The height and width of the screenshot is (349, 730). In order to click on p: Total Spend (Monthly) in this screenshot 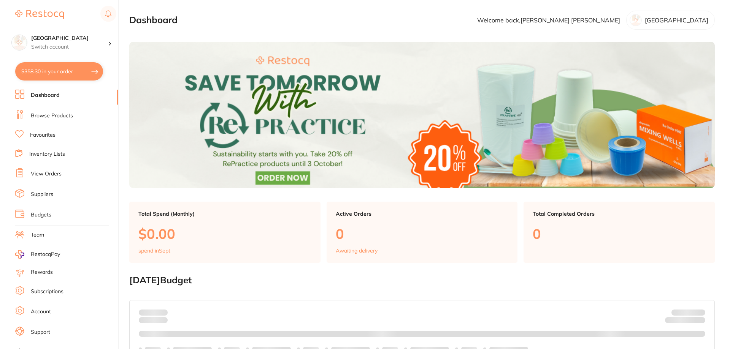, I will do `click(225, 214)`.